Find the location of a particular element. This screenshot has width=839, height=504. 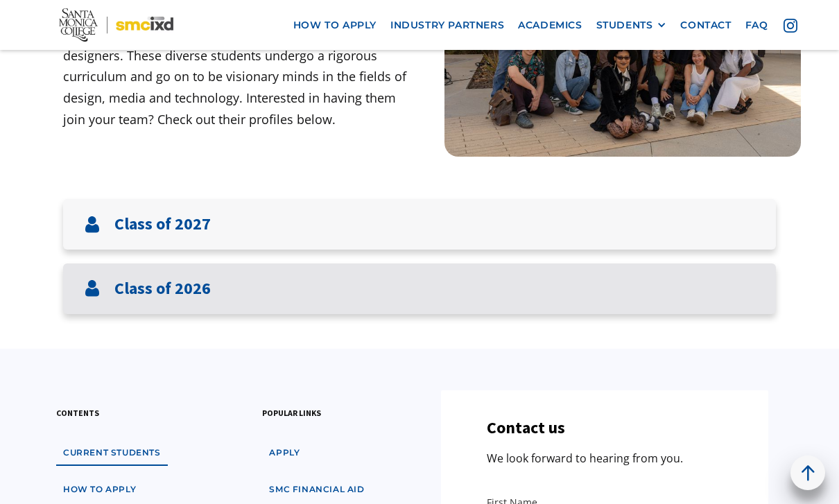

a: Academics is located at coordinates (550, 24).